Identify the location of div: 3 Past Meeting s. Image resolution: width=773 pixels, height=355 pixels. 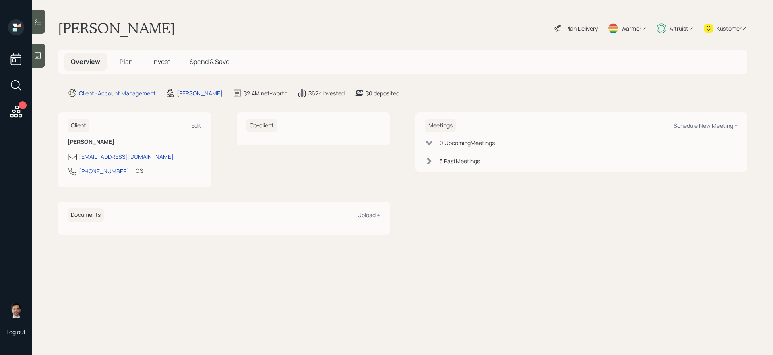
(460, 161).